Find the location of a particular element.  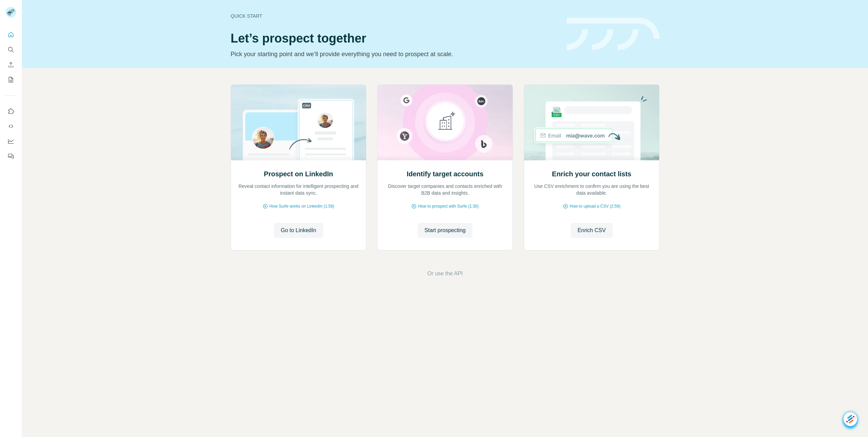

span: How Surfe works on LinkedIn (1:58) is located at coordinates (302, 206).